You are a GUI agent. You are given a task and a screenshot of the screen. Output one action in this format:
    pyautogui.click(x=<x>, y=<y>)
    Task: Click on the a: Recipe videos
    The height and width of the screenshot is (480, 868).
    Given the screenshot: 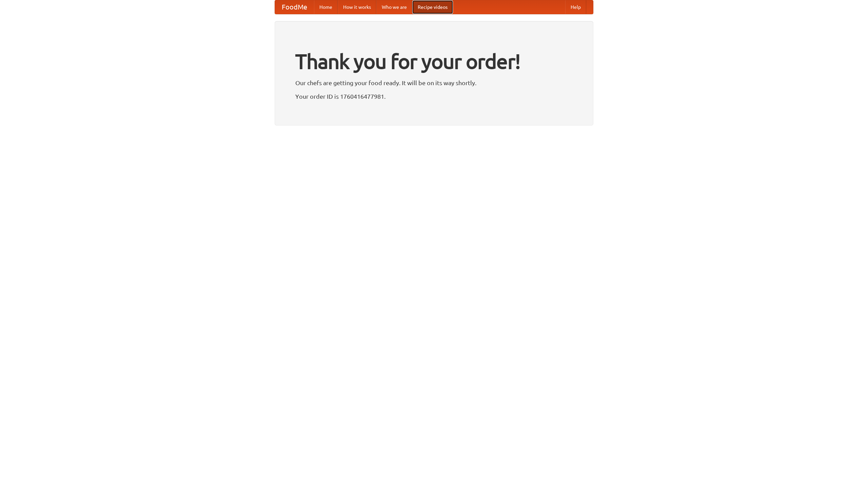 What is the action you would take?
    pyautogui.click(x=433, y=7)
    